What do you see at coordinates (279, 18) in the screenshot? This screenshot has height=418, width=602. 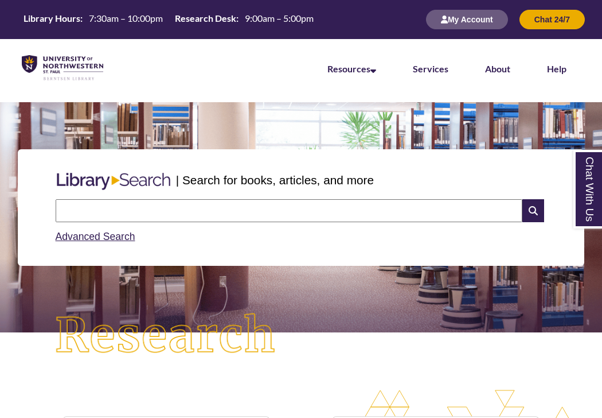 I see `span: 9:00am – 5:00pm` at bounding box center [279, 18].